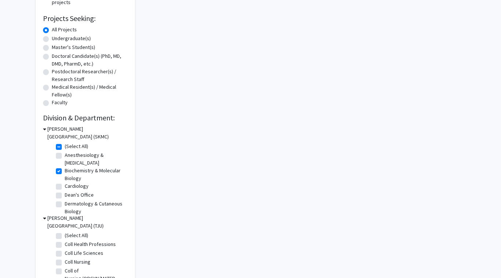  I want to click on label: Dean's Office, so click(79, 195).